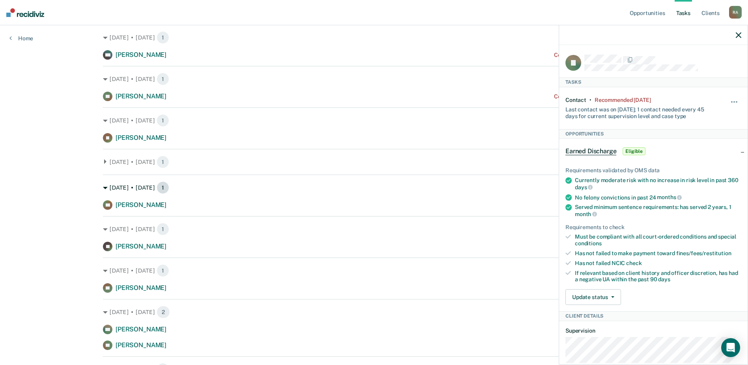 This screenshot has width=748, height=365. Describe the element at coordinates (654, 170) in the screenshot. I see `div: Requirements validated by OMS data` at that location.